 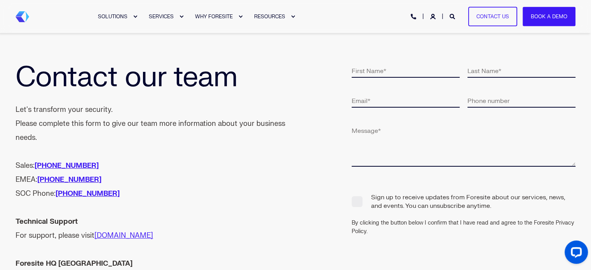 What do you see at coordinates (22, 17) in the screenshot?
I see `a: Back to Home` at bounding box center [22, 17].